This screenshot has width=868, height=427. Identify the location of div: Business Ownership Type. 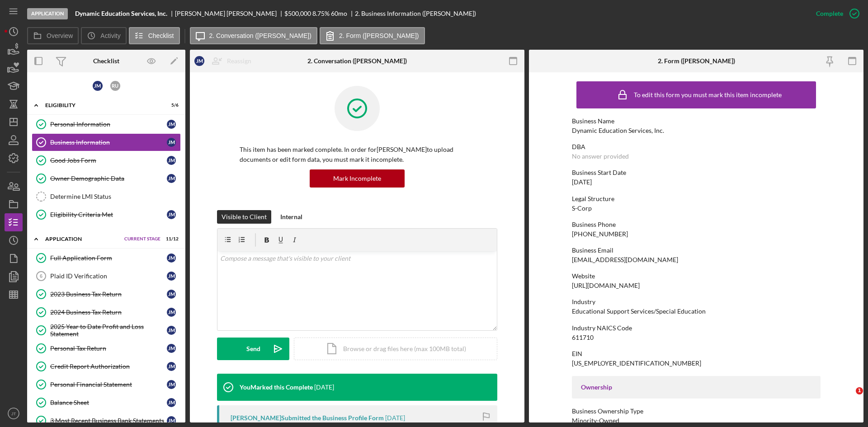
(696, 411).